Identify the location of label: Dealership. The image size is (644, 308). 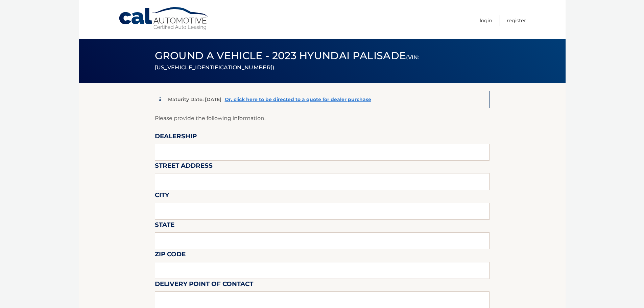
(176, 137).